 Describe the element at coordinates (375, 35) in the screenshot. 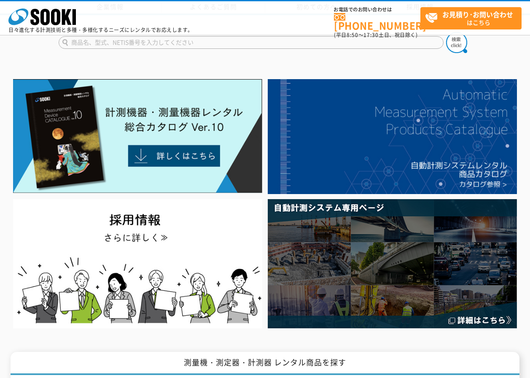

I see `span: (平日 ～ 土日、祝日除く)` at that location.